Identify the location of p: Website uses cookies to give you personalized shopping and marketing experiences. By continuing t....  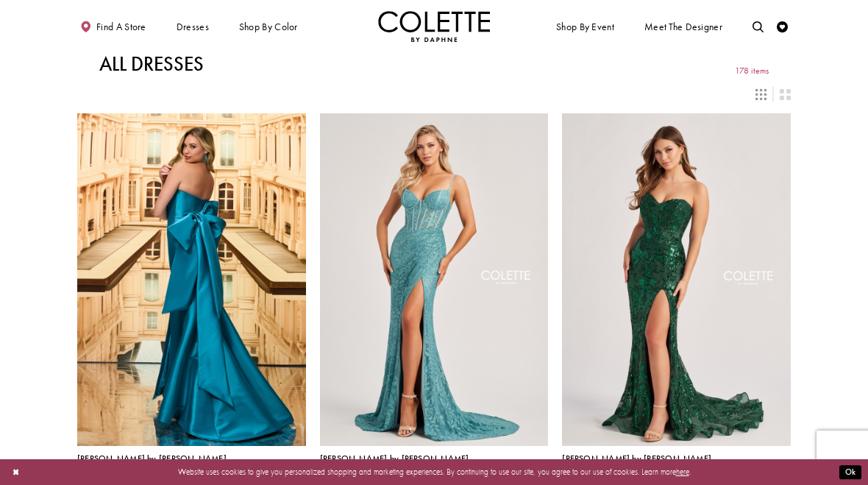
(434, 472).